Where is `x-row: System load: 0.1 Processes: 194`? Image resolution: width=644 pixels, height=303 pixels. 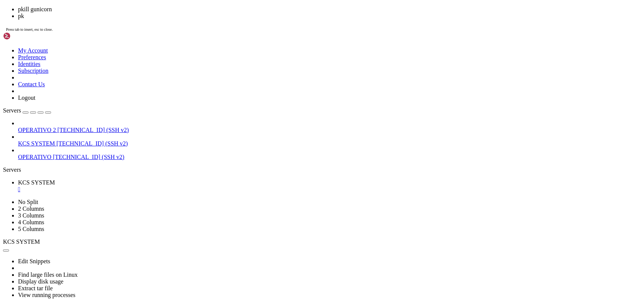
x-row: System load: 0.1 Processes: 194 is located at coordinates (275, 57).